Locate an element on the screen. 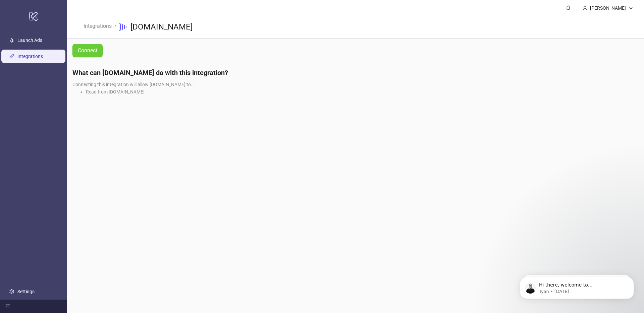  div: message notification from Tyan, 5d ago. Hi there, welcome to Kitchn.io. I'll reach out via e-mail... is located at coordinates (67, 25).